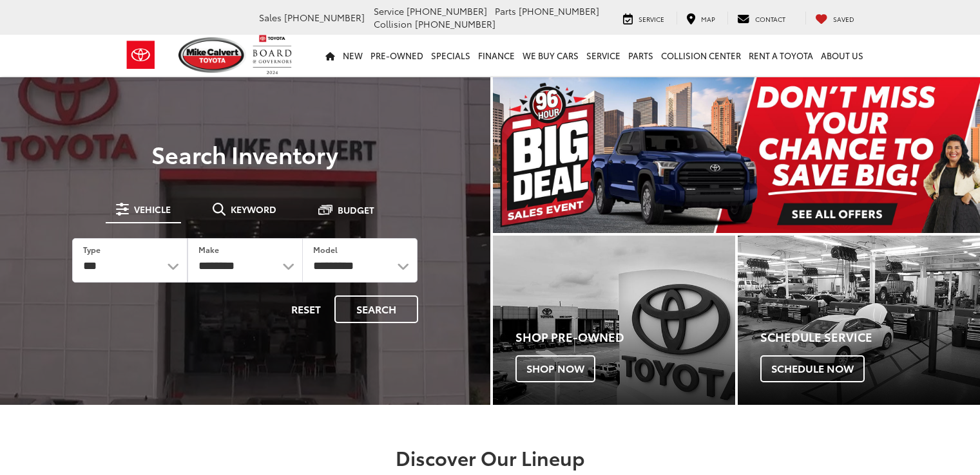 This screenshot has height=475, width=980. I want to click on h3: Search Inventory, so click(245, 154).